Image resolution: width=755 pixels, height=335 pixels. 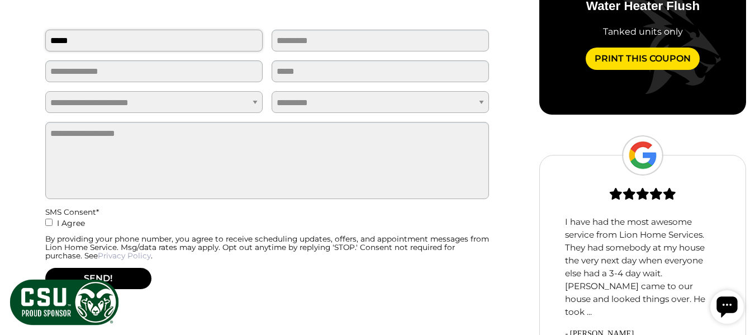 What do you see at coordinates (21, 21) in the screenshot?
I see `div: Open chat widget` at bounding box center [21, 21].